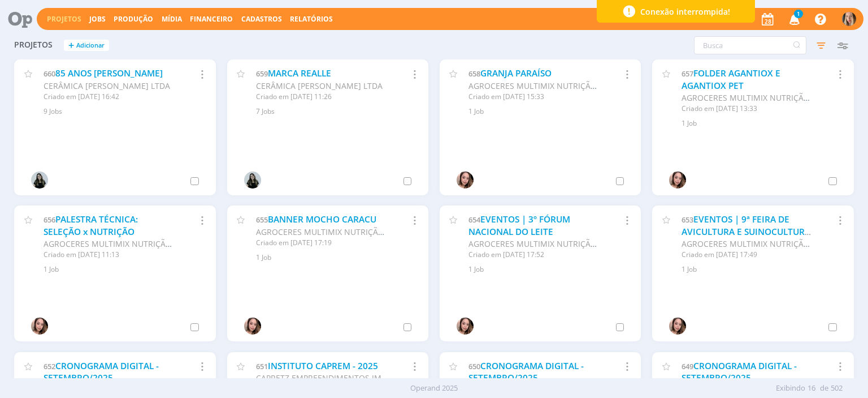 The width and height of the screenshot is (868, 398). I want to click on span: 651, so click(262, 366).